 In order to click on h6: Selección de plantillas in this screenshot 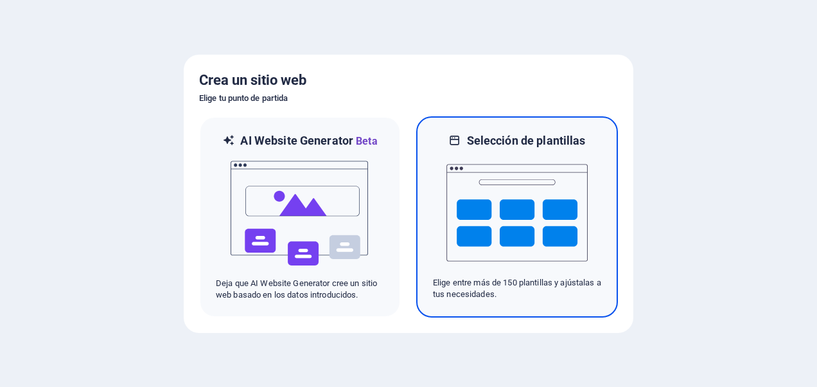, I will do `click(526, 141)`.